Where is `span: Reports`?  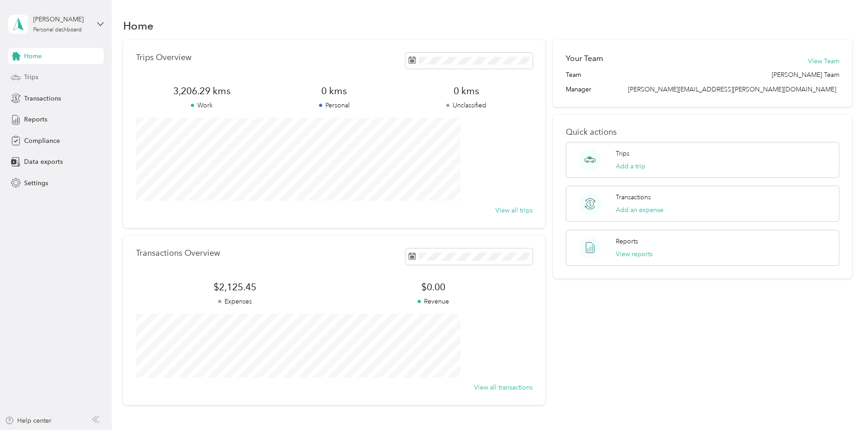 span: Reports is located at coordinates (35, 119).